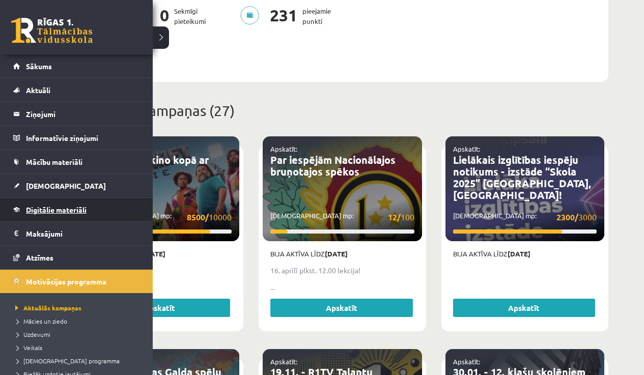  What do you see at coordinates (77, 335) in the screenshot?
I see `a: Uzdevumi` at bounding box center [77, 335].